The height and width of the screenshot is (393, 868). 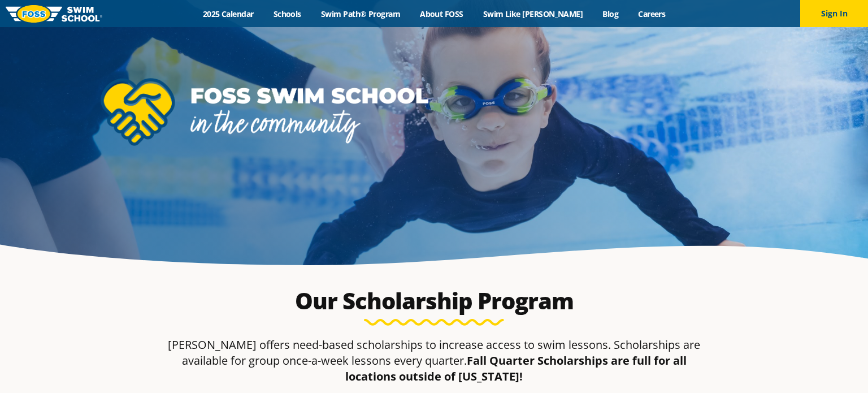 What do you see at coordinates (287, 14) in the screenshot?
I see `a: Schools` at bounding box center [287, 14].